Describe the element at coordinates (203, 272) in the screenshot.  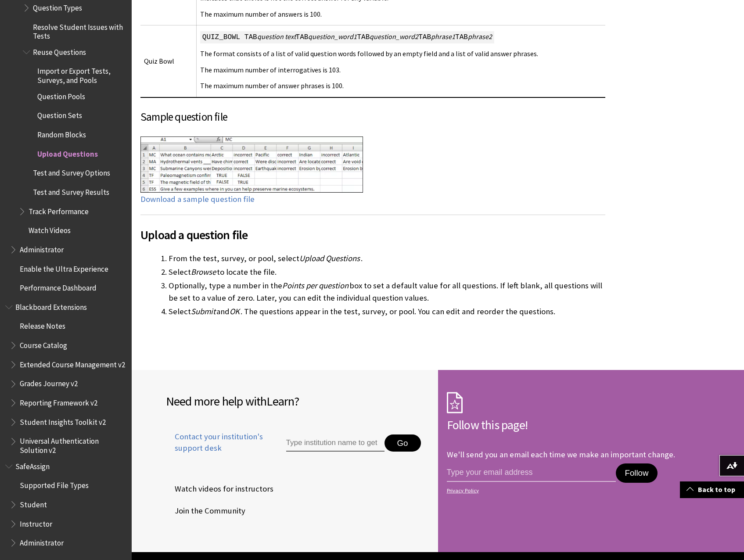
I see `span: Browse` at that location.